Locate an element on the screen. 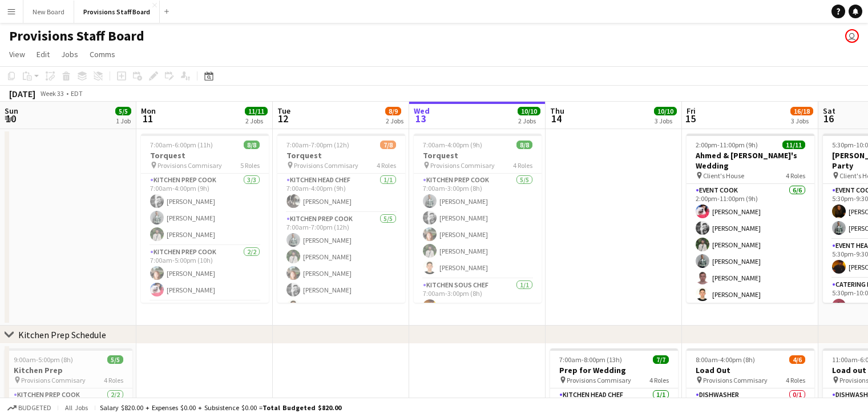  span: Jobs is located at coordinates (69, 55).